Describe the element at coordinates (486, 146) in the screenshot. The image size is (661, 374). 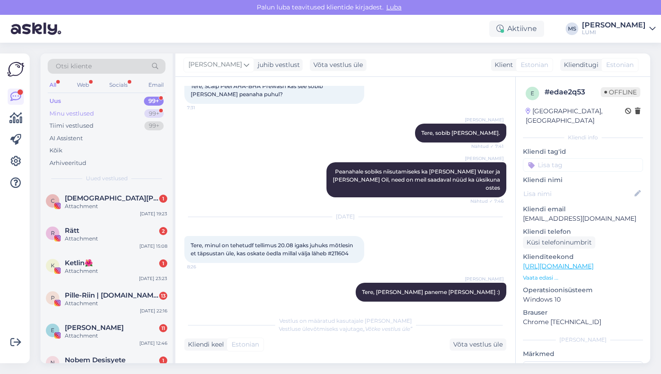
I see `span: Nähtud ✓ 7:41` at that location.